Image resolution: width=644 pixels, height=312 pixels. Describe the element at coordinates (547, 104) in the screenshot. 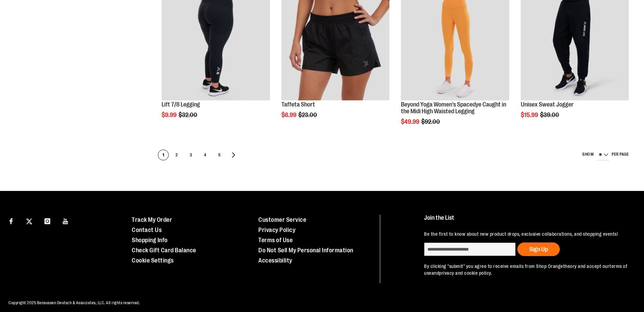

I see `a: Unisex Sweat Jogger` at that location.